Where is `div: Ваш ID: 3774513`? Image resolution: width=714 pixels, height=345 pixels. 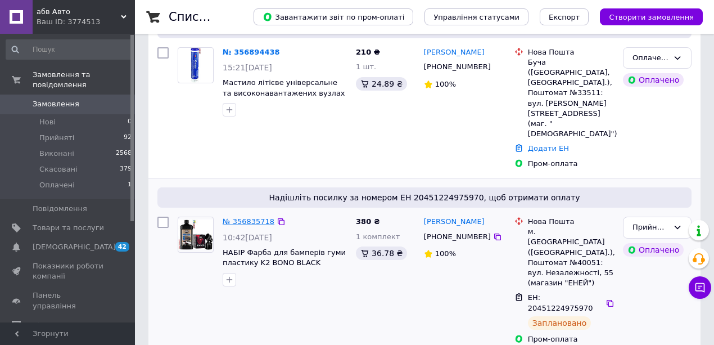
div: Ваш ID: 3774513 is located at coordinates (85, 22).